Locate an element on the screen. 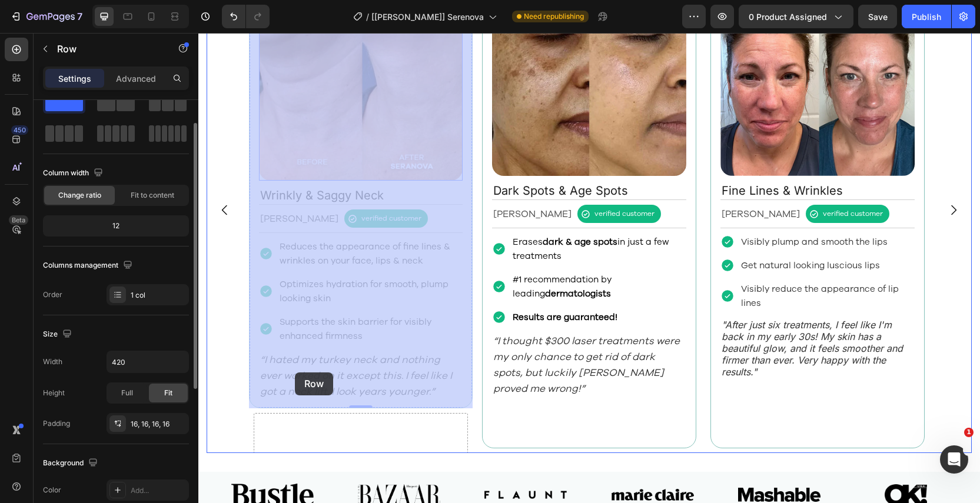 Image resolution: width=980 pixels, height=503 pixels. div: Width is located at coordinates (52, 362).